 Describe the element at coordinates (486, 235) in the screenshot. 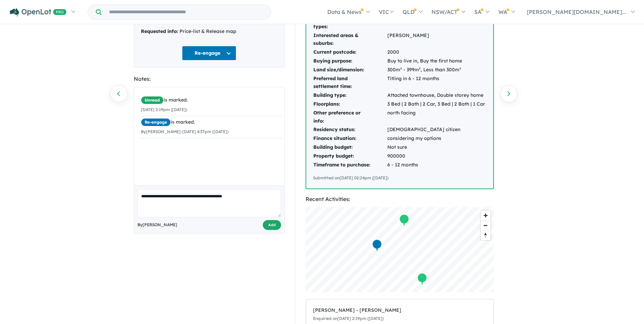

I see `span: Reset bearing to north` at that location.